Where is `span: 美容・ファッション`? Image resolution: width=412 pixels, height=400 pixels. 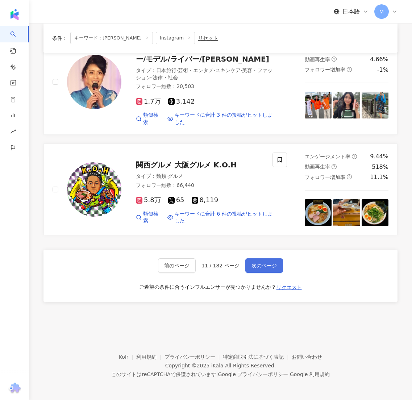 span: 美容・ファッション is located at coordinates (204, 74).